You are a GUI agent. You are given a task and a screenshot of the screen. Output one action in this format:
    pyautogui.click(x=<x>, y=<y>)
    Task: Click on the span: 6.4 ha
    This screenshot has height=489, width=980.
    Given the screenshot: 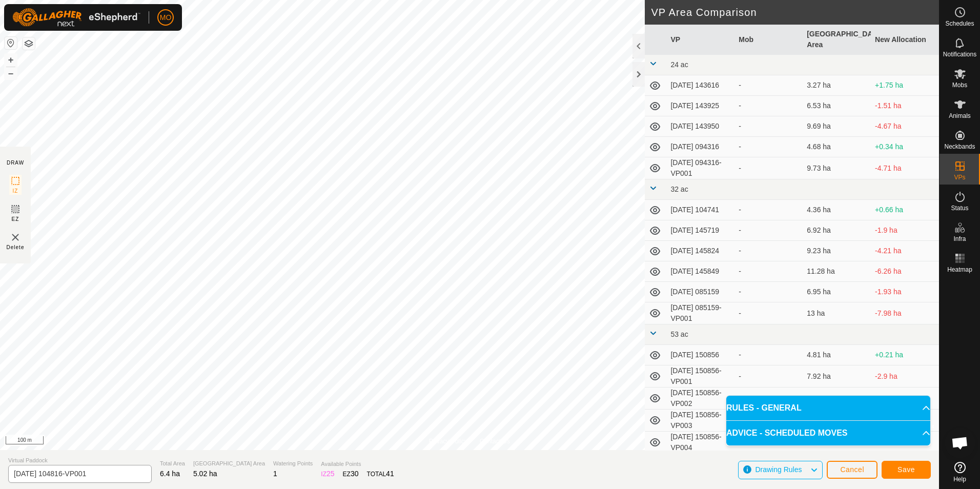 What is the action you would take?
    pyautogui.click(x=170, y=474)
    